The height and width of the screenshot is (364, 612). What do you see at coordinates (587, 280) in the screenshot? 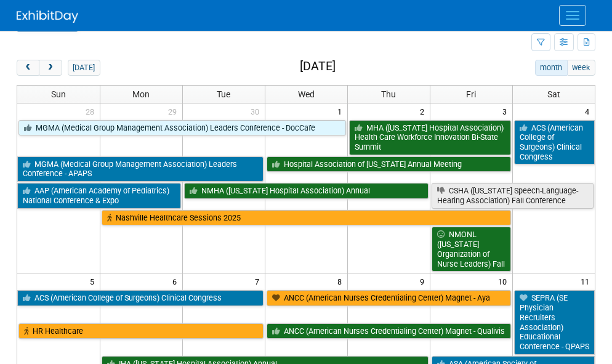
I see `span: 11` at bounding box center [587, 280].